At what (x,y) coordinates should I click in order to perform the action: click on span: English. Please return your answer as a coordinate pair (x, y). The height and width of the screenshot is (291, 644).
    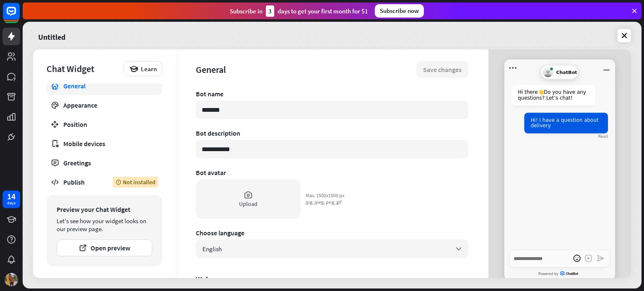
    Looking at the image, I should click on (212, 249).